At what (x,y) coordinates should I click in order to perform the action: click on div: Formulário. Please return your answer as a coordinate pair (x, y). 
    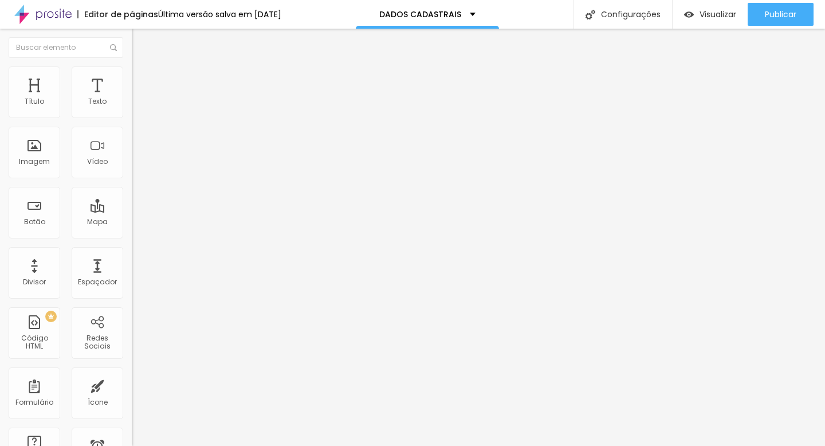
    Looking at the image, I should click on (34, 402).